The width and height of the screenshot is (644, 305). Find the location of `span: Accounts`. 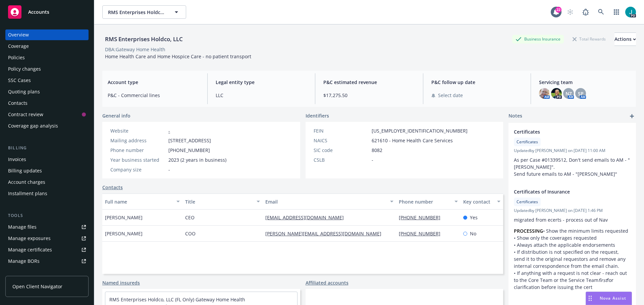

span: Accounts is located at coordinates (38, 12).